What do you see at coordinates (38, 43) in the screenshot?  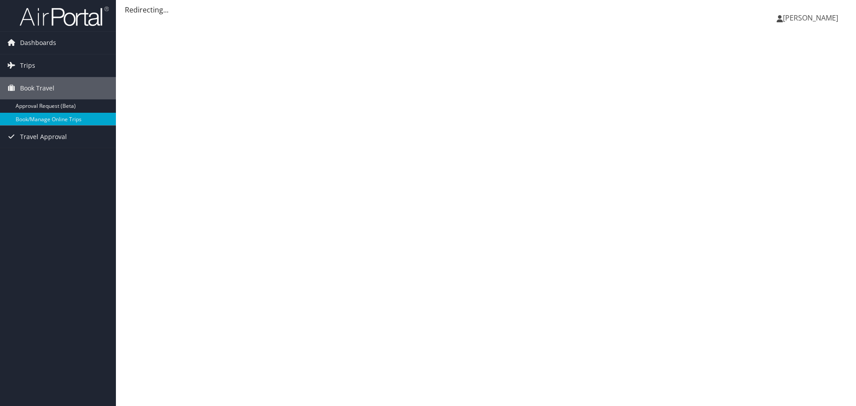 I see `span: Dashboards` at bounding box center [38, 43].